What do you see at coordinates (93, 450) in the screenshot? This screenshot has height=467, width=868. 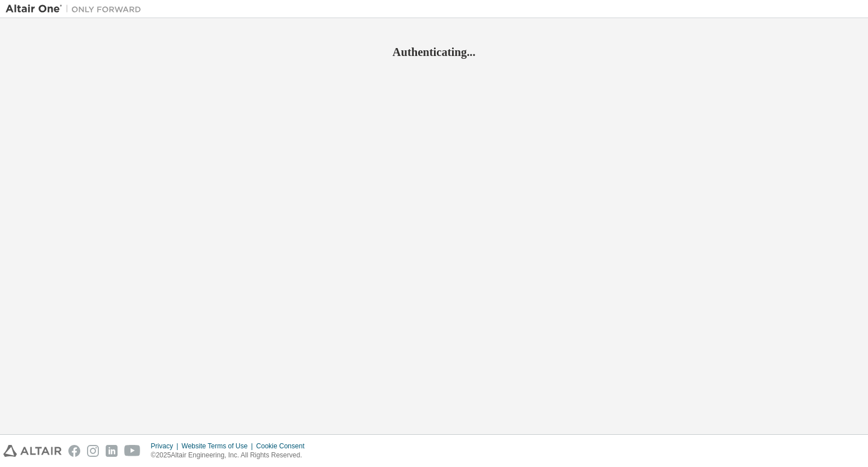 I see `img: instagram.svg` at bounding box center [93, 450].